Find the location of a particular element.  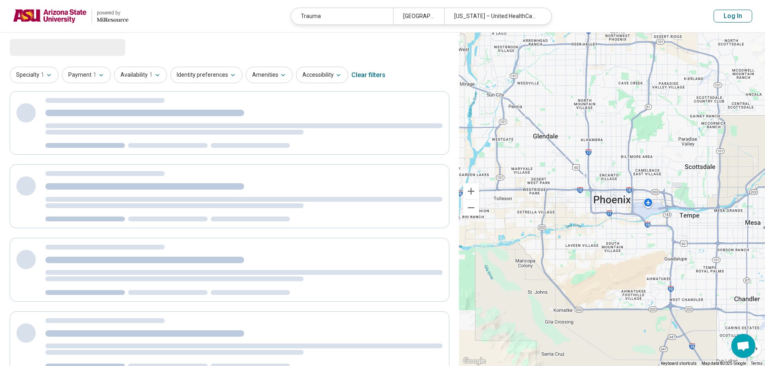

button: Identity preferences is located at coordinates (206, 75).